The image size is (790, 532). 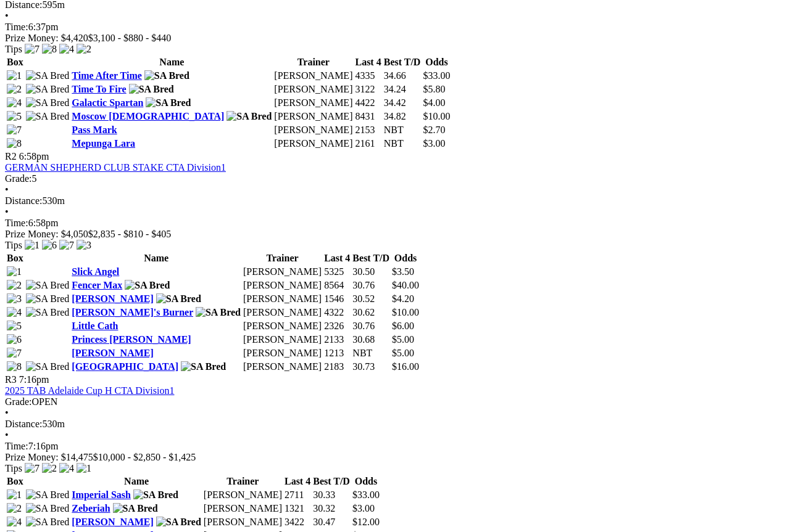 I want to click on td: 4322, so click(x=337, y=313).